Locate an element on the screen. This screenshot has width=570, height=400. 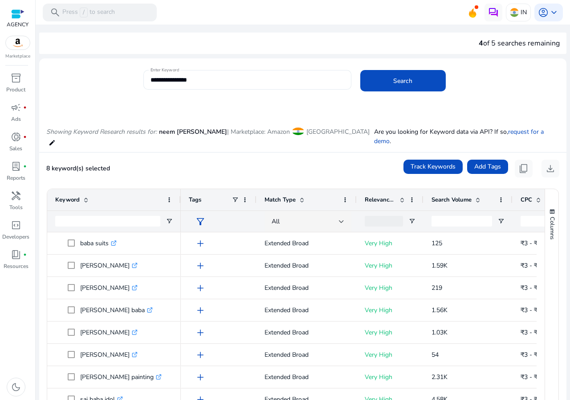
p: baba suits is located at coordinates (98, 243).